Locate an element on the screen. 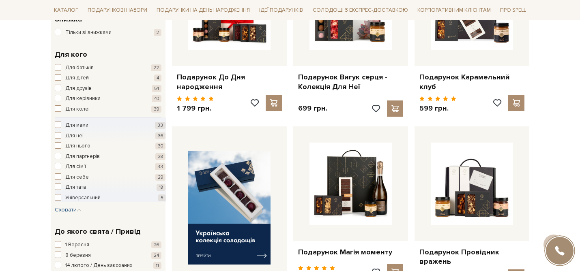 This screenshot has height=271, width=580. span: 22 is located at coordinates (156, 68).